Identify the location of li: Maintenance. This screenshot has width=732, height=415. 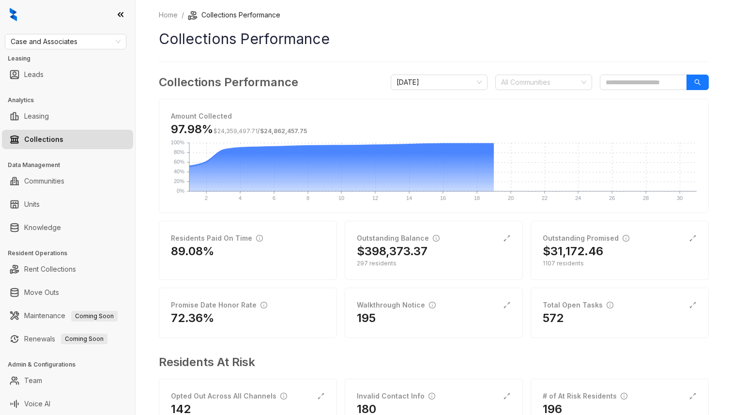
(67, 316).